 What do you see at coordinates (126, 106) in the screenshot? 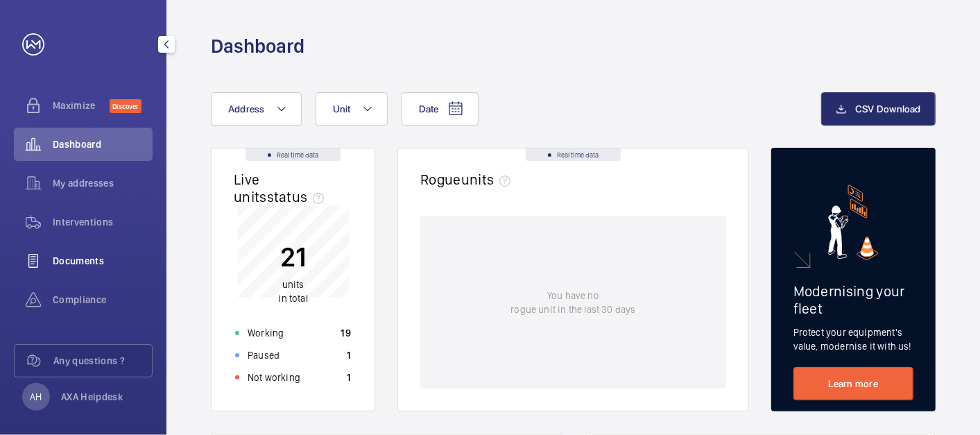
I see `span: Discover` at bounding box center [126, 106].